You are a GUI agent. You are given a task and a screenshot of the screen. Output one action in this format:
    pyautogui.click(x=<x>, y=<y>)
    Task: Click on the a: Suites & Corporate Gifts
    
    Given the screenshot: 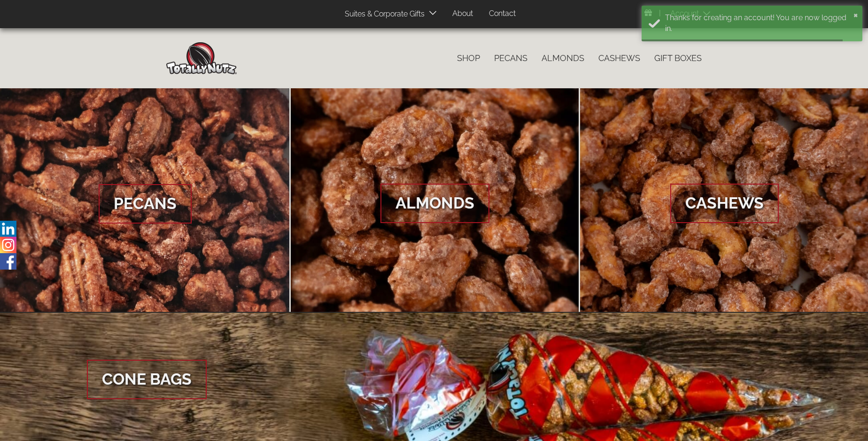 What is the action you would take?
    pyautogui.click(x=383, y=14)
    